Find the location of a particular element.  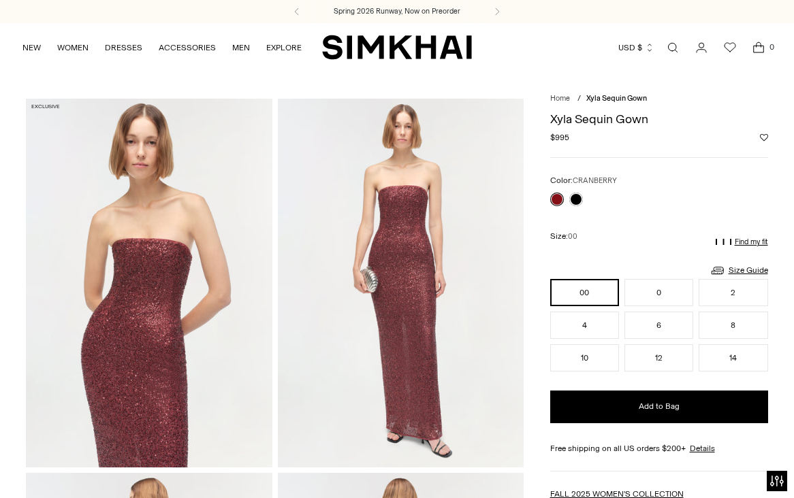

span: $995 is located at coordinates (559, 137).